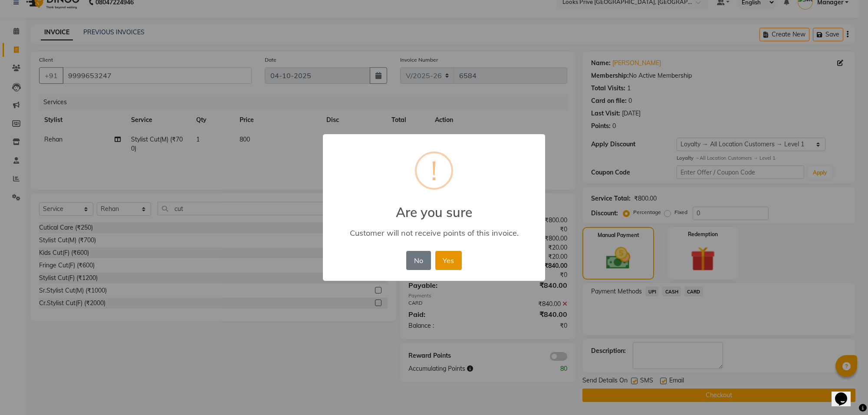 The height and width of the screenshot is (415, 868). Describe the element at coordinates (434, 233) in the screenshot. I see `div: Customer will not receive points of this invoice.` at that location.